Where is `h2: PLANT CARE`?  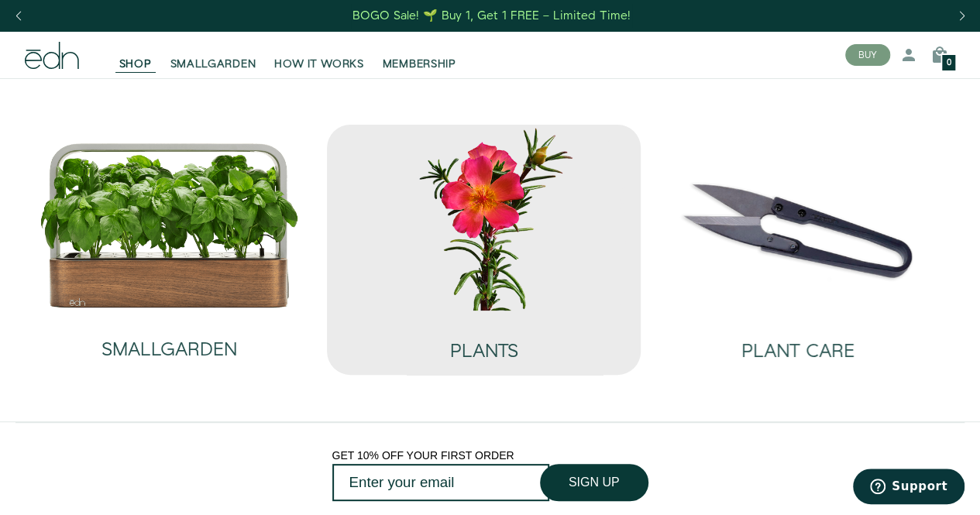
h2: PLANT CARE is located at coordinates (798, 351).